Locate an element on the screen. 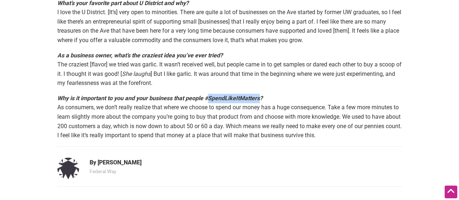 This screenshot has width=459, height=200. p: Federal Way is located at coordinates (246, 172).